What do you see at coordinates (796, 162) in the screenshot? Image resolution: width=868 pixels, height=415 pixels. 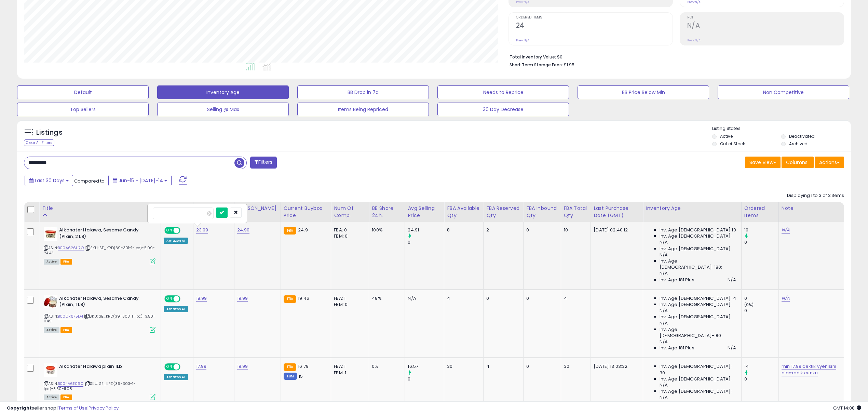 I see `span: Columns` at bounding box center [796, 162].